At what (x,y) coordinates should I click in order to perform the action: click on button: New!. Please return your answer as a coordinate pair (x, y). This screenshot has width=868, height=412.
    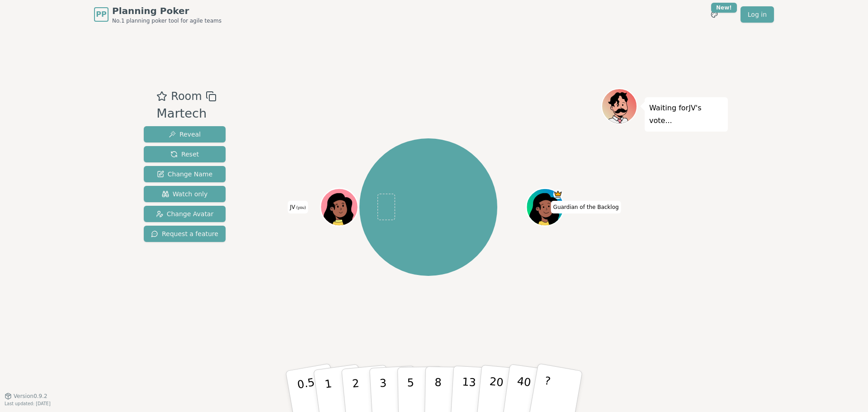
    Looking at the image, I should click on (715, 14).